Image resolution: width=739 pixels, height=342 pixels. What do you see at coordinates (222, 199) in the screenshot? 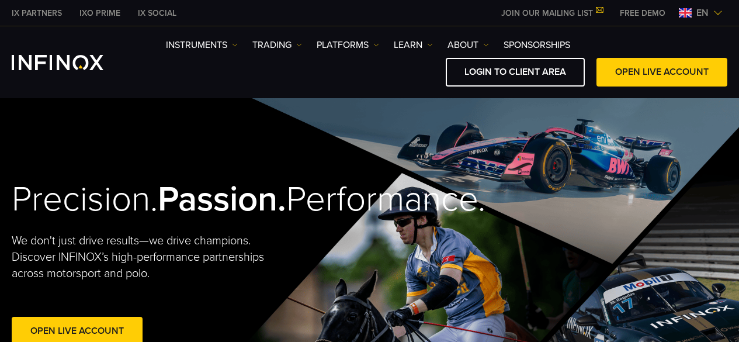
I see `strong: Passion.` at bounding box center [222, 199].